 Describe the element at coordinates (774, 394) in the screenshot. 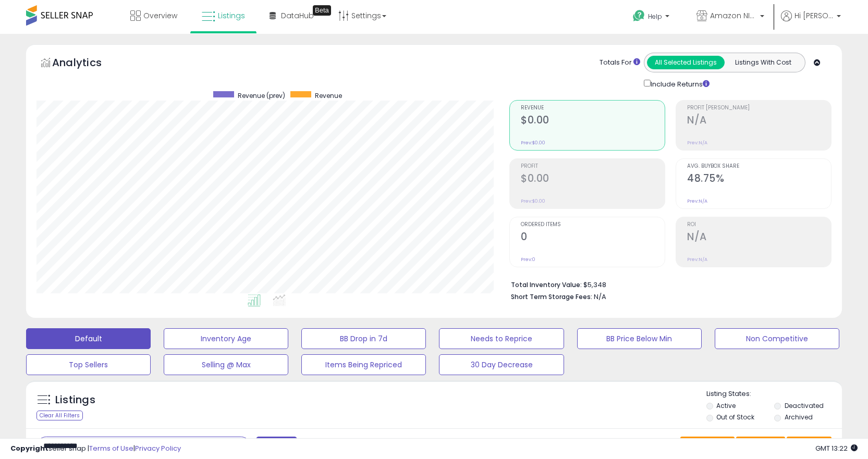

I see `p: Listing States:` at that location.